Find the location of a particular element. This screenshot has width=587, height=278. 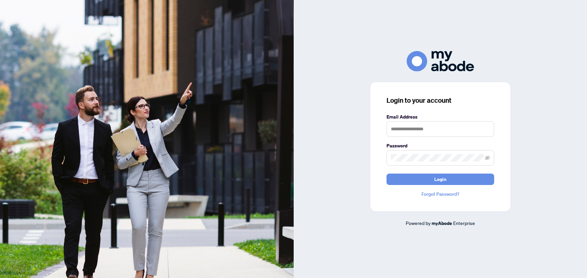

a: Forgot Password? is located at coordinates (440, 194).